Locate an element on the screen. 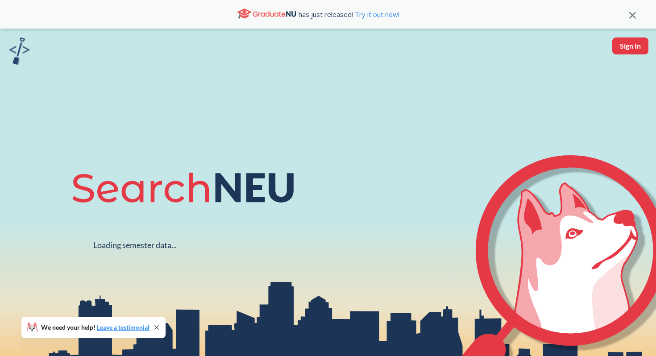 The height and width of the screenshot is (356, 656). div: Loading semester data... is located at coordinates (135, 245).